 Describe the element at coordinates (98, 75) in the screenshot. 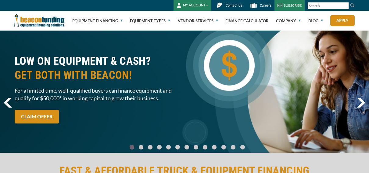

I see `span: GET BOTH WITH BEACON!` at that location.